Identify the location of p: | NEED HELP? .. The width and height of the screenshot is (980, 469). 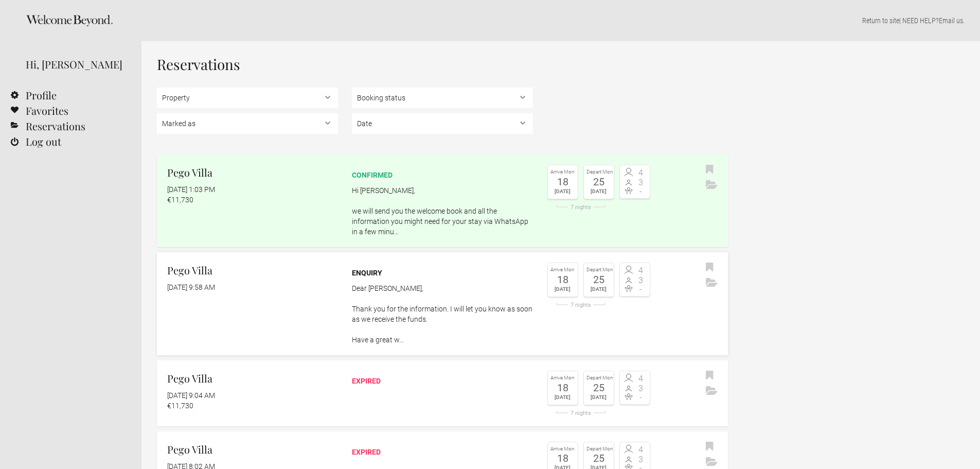
(561, 20).